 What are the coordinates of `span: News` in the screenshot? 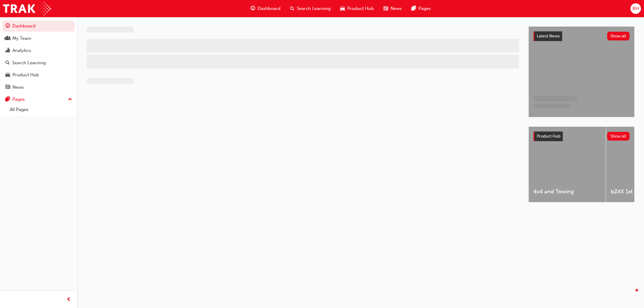 It's located at (396, 8).